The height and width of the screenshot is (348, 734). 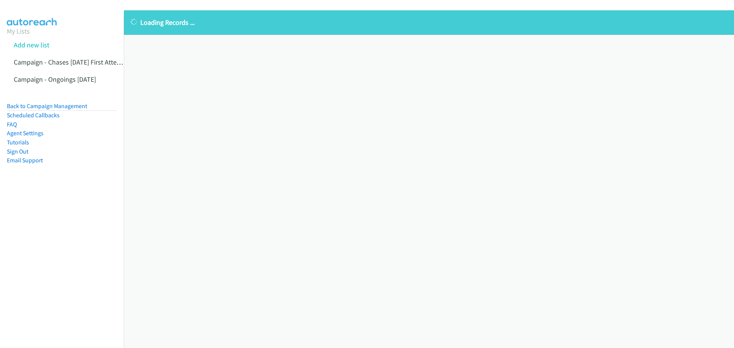 What do you see at coordinates (18, 142) in the screenshot?
I see `a: Tutorials` at bounding box center [18, 142].